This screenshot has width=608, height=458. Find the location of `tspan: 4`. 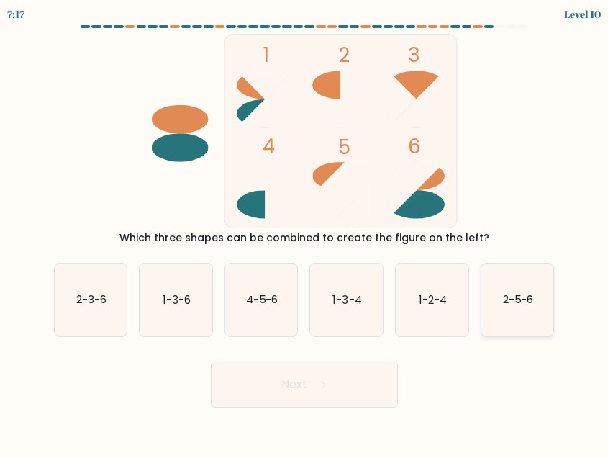

tspan: 4 is located at coordinates (268, 146).